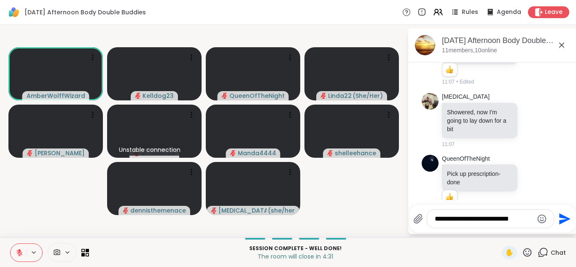 The height and width of the screenshot is (267, 576). What do you see at coordinates (509, 12) in the screenshot?
I see `span: Agenda` at bounding box center [509, 12].